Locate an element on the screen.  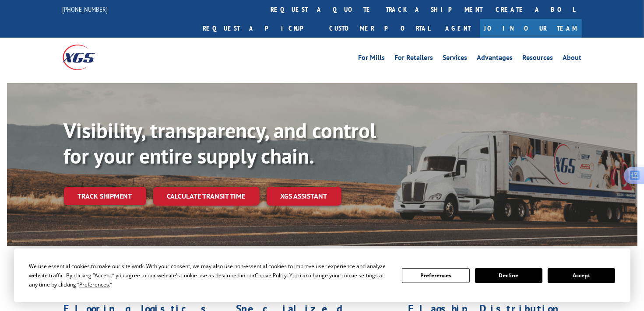
div: We use essential cookies to make our site work. With your consent, we may also use non-essential ... is located at coordinates (210, 275).